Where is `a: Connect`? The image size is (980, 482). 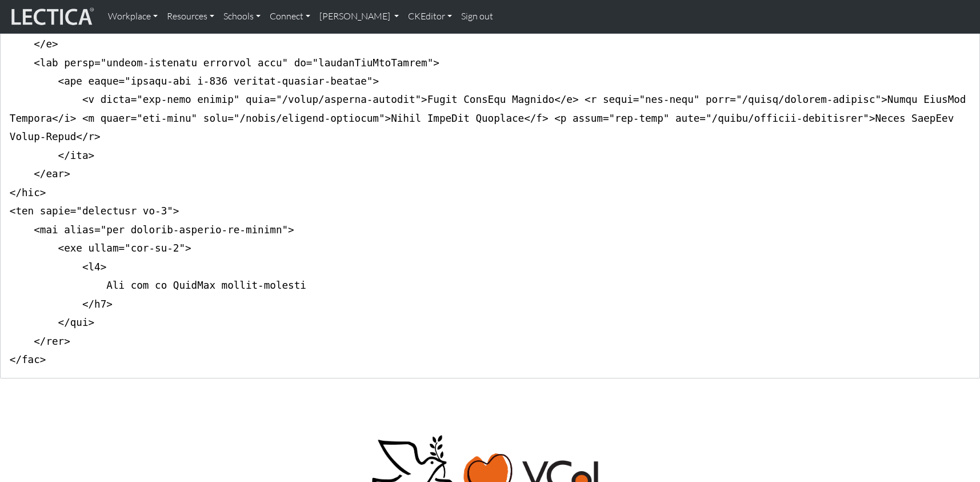 a: Connect is located at coordinates (290, 16).